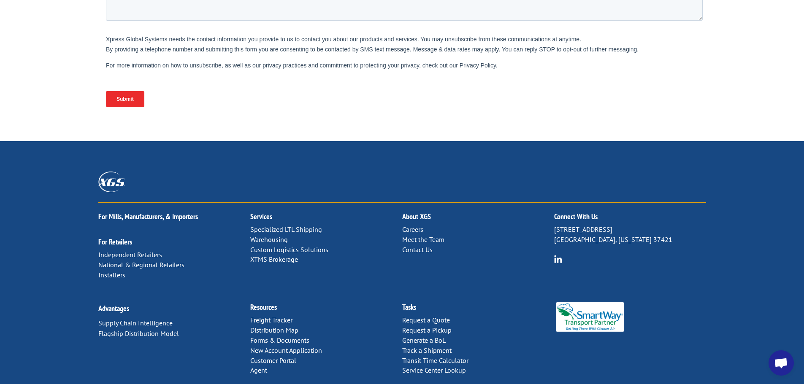 The width and height of the screenshot is (804, 384). I want to click on a: Customer Portal, so click(273, 361).